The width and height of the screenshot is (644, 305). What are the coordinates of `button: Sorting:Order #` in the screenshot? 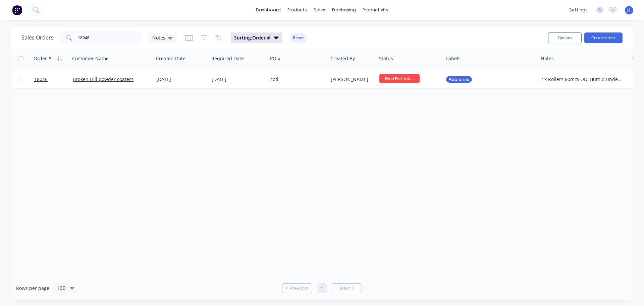 It's located at (256, 38).